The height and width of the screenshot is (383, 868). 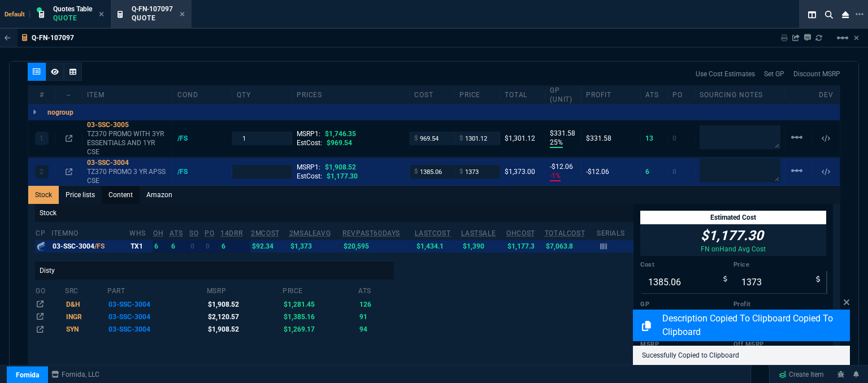 What do you see at coordinates (686, 265) in the screenshot?
I see `label: Cost` at bounding box center [686, 265].